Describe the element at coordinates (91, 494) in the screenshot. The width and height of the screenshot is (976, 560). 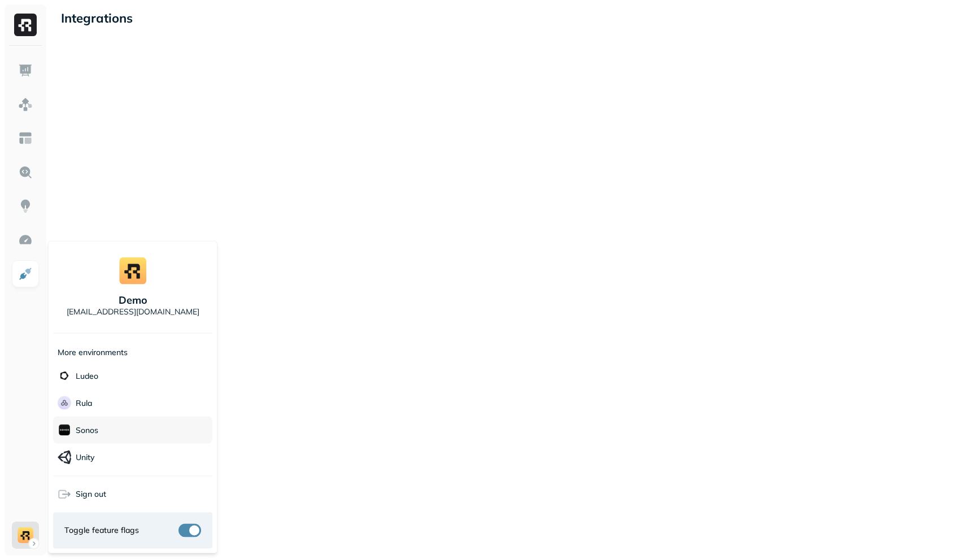
I see `span: Sign out` at that location.